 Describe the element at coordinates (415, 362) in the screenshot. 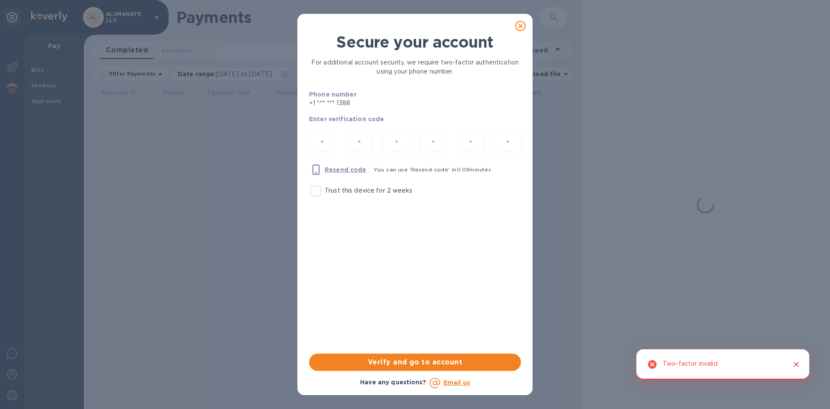

I see `button: Verify and go to account` at that location.